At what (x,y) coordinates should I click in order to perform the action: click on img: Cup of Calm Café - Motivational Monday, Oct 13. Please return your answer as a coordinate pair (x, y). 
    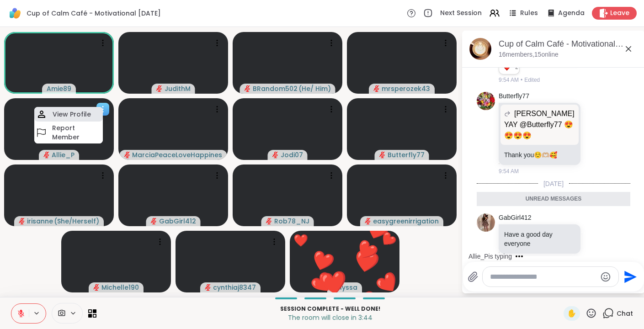
    Looking at the image, I should click on (481, 49).